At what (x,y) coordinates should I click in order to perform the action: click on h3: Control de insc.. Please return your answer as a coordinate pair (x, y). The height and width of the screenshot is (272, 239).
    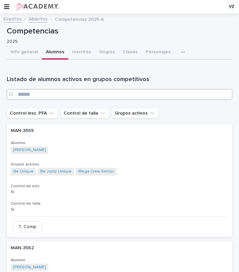
    Looking at the image, I should click on (120, 186).